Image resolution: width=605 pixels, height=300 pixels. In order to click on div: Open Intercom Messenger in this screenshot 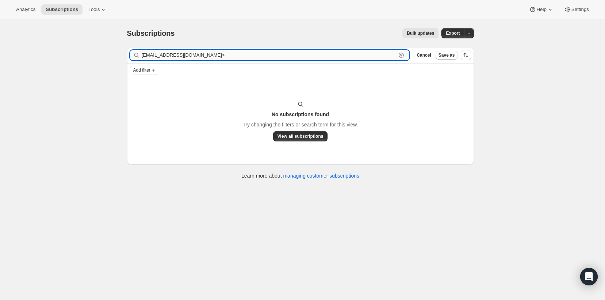, I will do `click(589, 276)`.